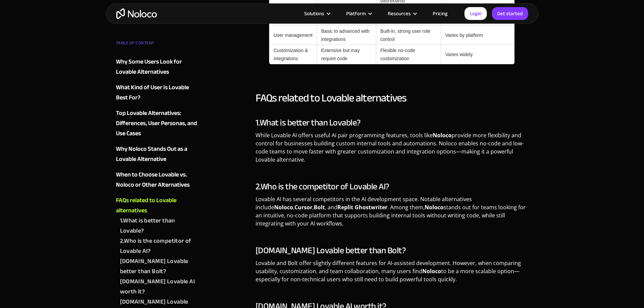 The height and width of the screenshot is (308, 644). What do you see at coordinates (478, 35) in the screenshot?
I see `td: Varies by platform` at bounding box center [478, 35].